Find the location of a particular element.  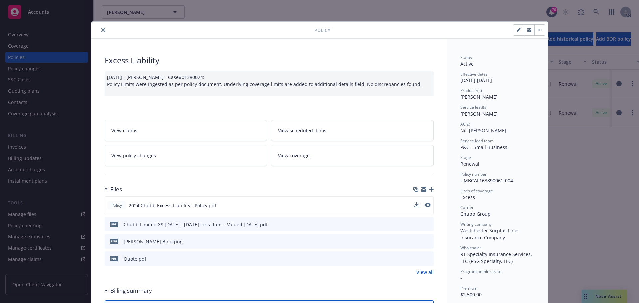

h3: Files is located at coordinates (116, 189).